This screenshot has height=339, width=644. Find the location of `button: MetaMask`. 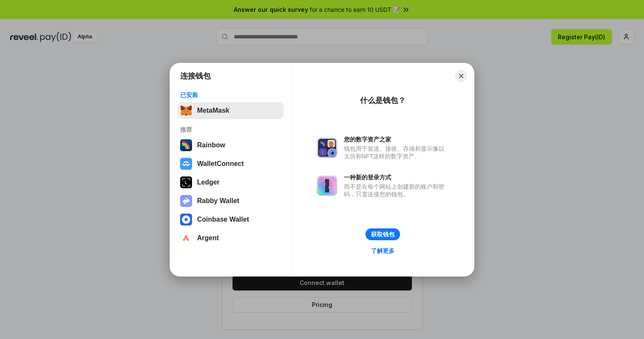

button: MetaMask is located at coordinates (230, 111).